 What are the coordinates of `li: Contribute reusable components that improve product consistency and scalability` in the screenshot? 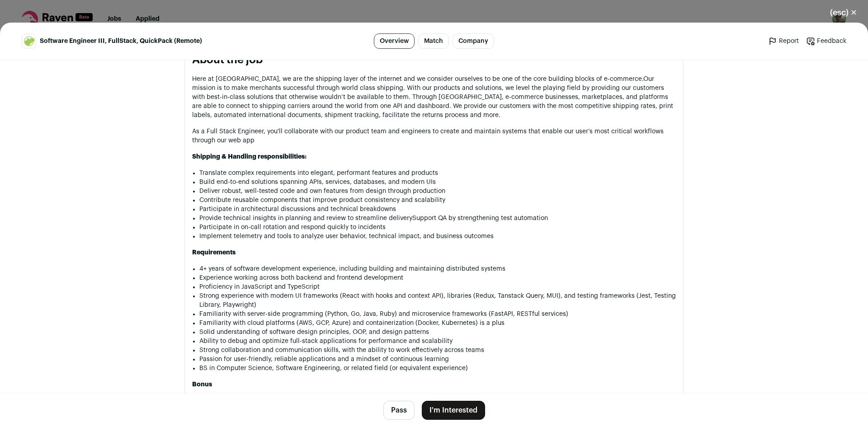 It's located at (437, 200).